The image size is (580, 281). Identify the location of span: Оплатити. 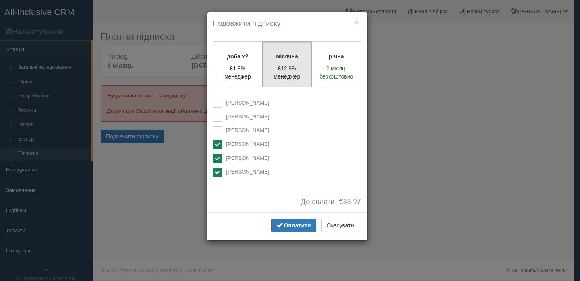
(297, 225).